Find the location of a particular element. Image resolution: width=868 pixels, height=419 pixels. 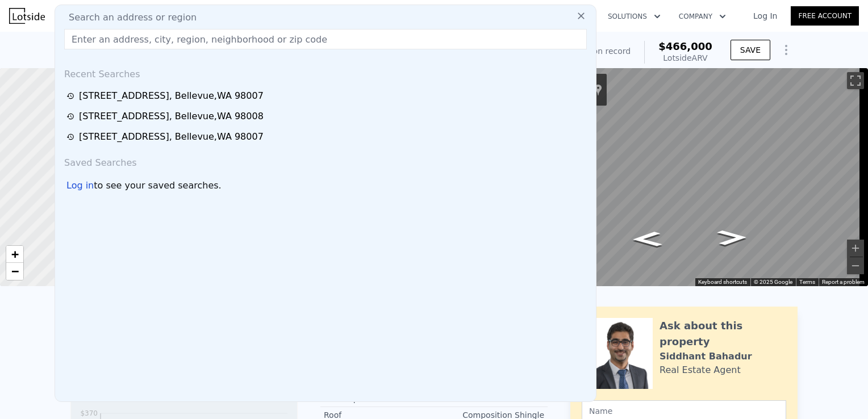

div: Map is located at coordinates (693, 177).